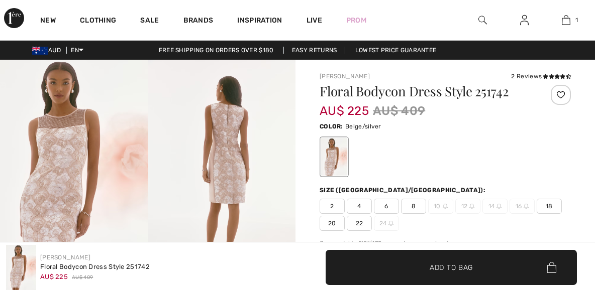 The width and height of the screenshot is (595, 292). What do you see at coordinates (451, 267) in the screenshot?
I see `span: Add to Bag` at bounding box center [451, 267].